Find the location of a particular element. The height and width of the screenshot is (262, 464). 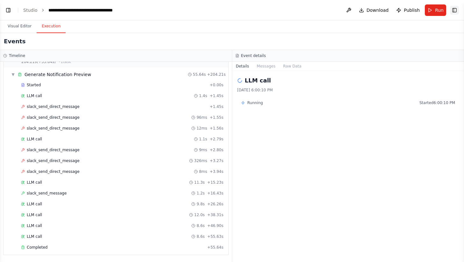

span: 1.4s is located at coordinates (203, 96).